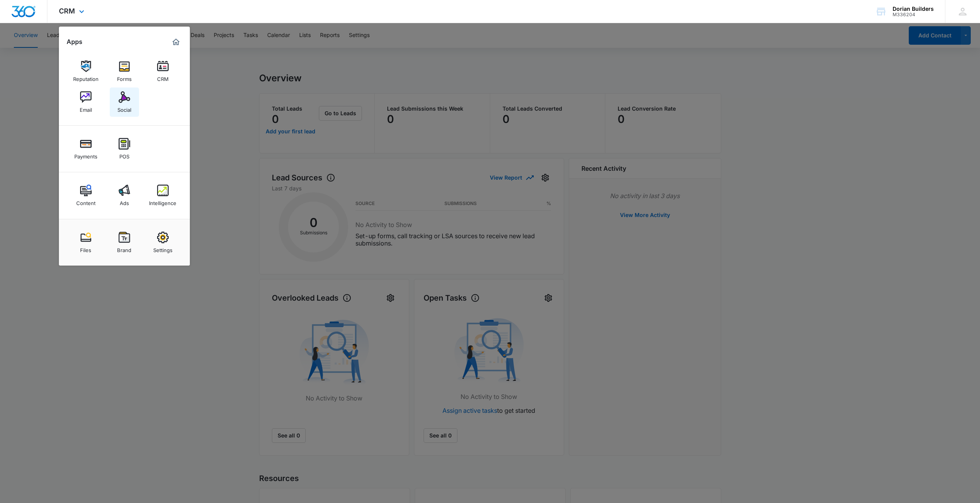 This screenshot has height=503, width=980. What do you see at coordinates (163, 72) in the screenshot?
I see `a: CRM` at bounding box center [163, 72].